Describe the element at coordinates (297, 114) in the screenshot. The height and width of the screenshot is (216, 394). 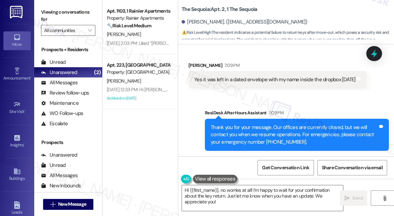
I see `div: ResiDesk After Hours Assistant` at that location.